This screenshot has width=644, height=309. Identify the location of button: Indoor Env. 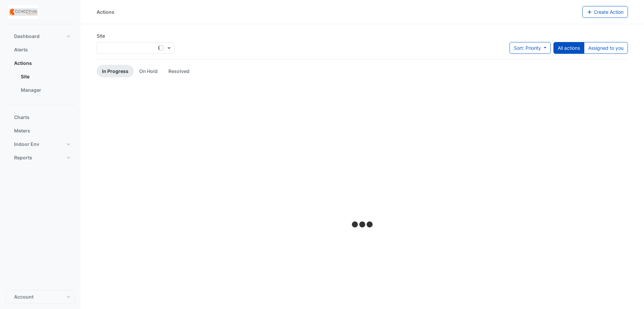
(41, 144).